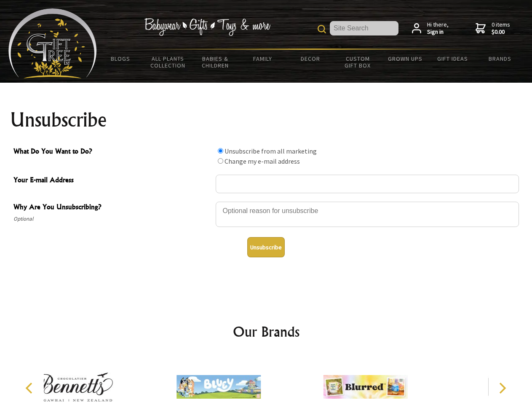  Describe the element at coordinates (112, 219) in the screenshot. I see `span: Optional` at that location.